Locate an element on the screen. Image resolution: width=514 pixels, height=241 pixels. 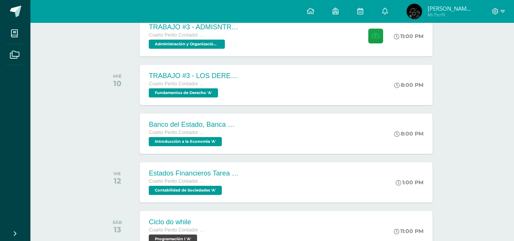
div: SÁB is located at coordinates (117, 222).